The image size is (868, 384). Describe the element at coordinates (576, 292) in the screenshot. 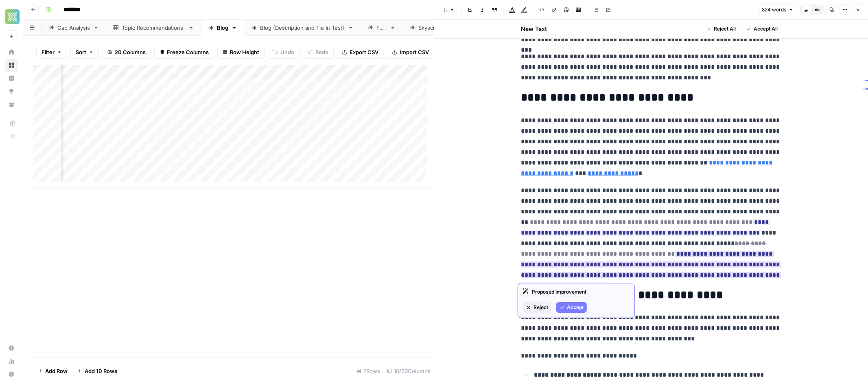

I see `div: Proposed Improvement` at that location.